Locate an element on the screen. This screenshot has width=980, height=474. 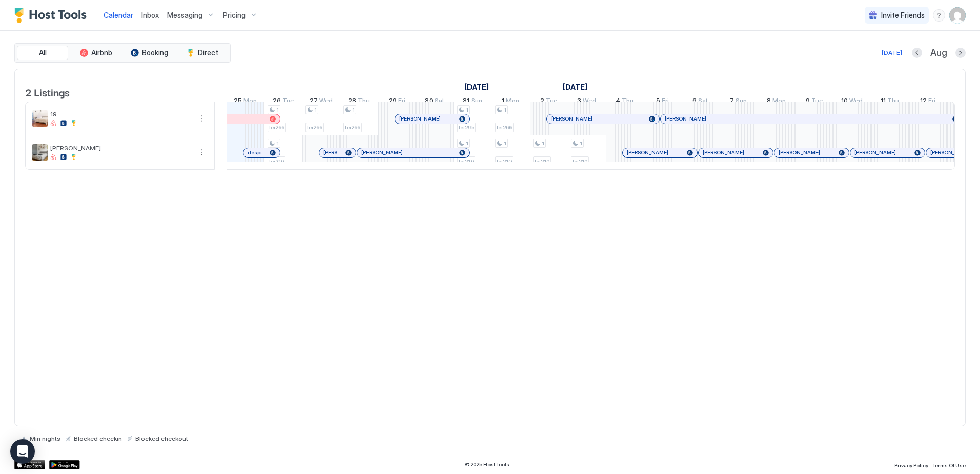
span: 19 is located at coordinates (121, 114).